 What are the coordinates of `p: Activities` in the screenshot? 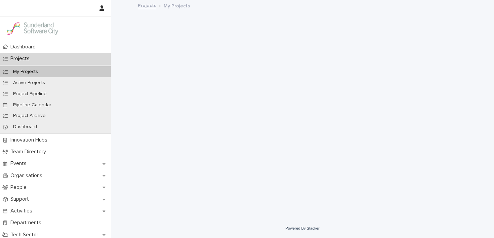 It's located at (23, 211).